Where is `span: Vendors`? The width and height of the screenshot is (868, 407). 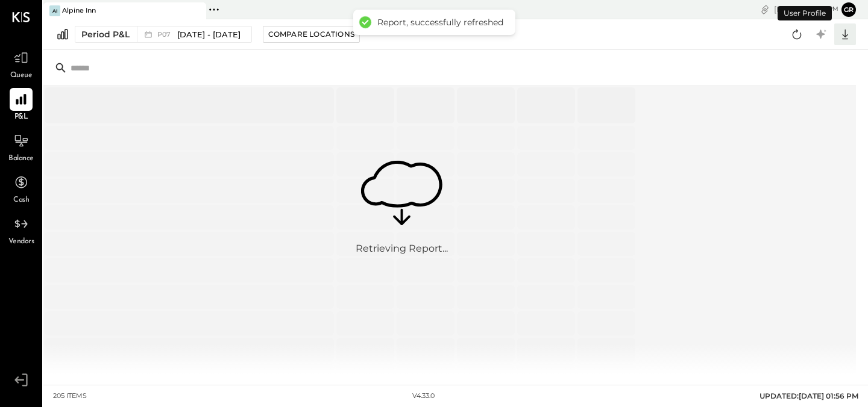
span: Vendors is located at coordinates (21, 242).